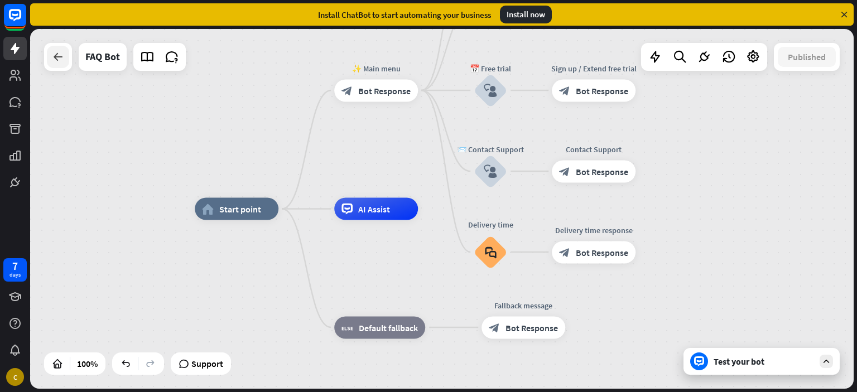  What do you see at coordinates (490, 149) in the screenshot?
I see `div: 📨 Contact Support` at bounding box center [490, 149].